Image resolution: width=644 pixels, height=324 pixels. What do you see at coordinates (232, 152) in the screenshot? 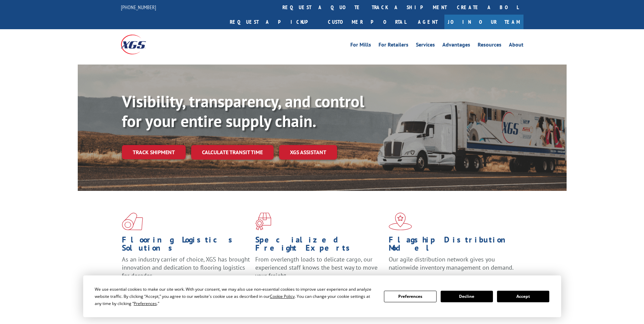
I see `a: Calculate transit time` at bounding box center [232, 152].